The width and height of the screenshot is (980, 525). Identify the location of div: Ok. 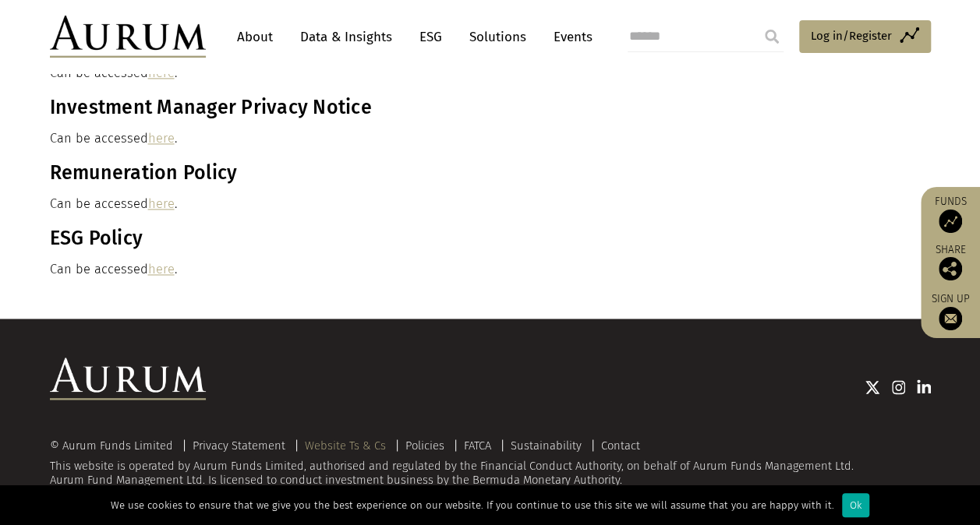
(855, 505).